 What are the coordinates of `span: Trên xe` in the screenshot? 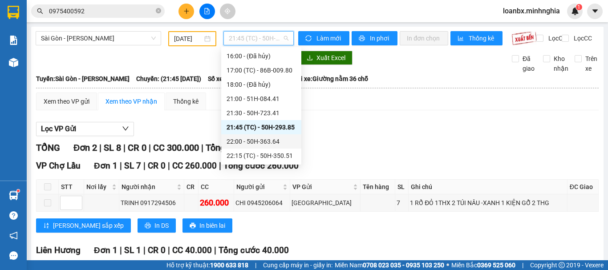 It's located at (591, 64).